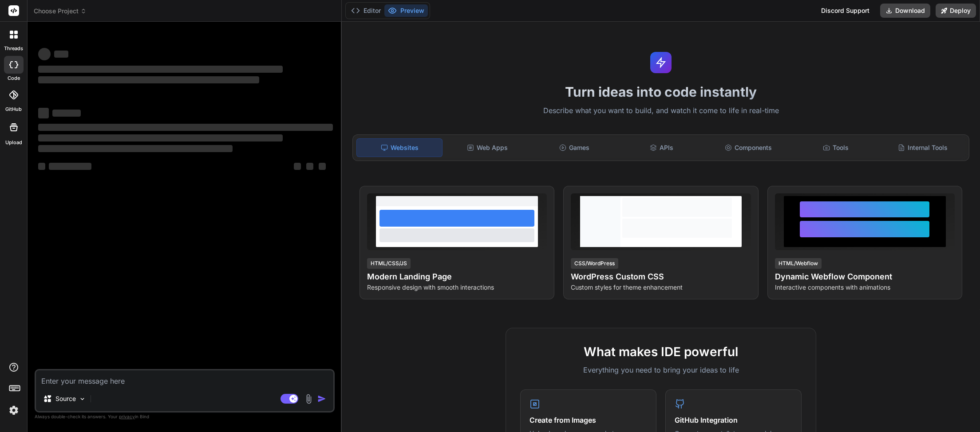 The width and height of the screenshot is (980, 432). Describe the element at coordinates (588, 421) in the screenshot. I see `h4: Create from Images` at that location.